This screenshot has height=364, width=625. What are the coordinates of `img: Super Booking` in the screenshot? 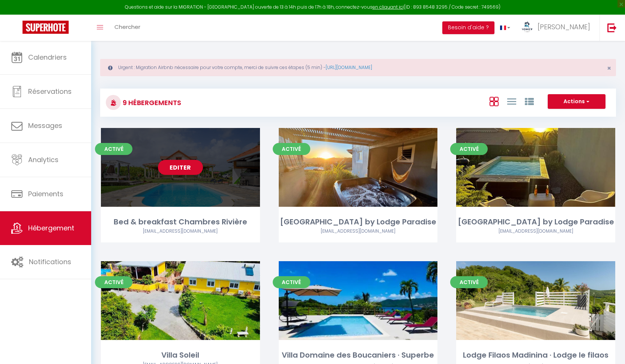 It's located at (46, 27).